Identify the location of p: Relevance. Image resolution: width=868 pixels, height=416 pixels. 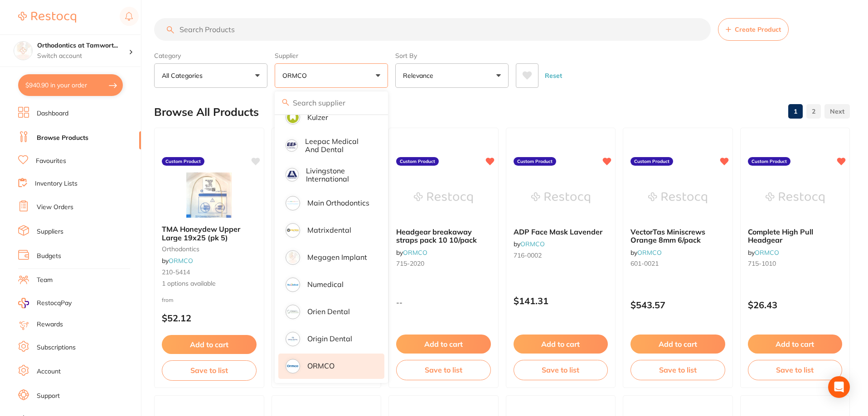
(420, 76).